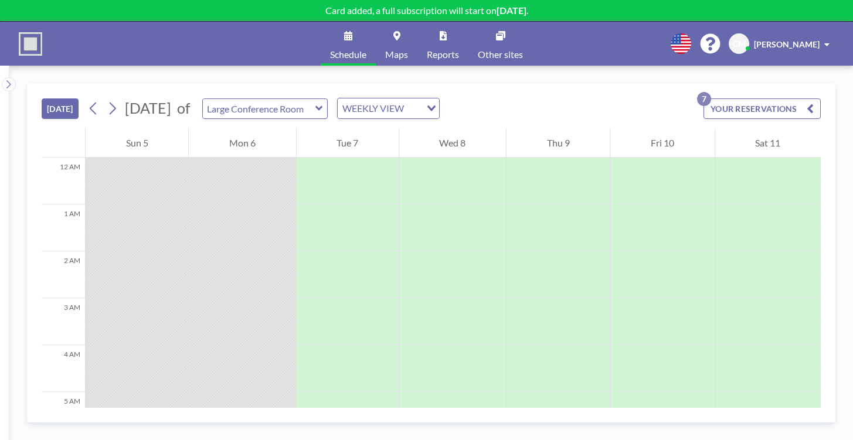 The width and height of the screenshot is (853, 440). What do you see at coordinates (388, 108) in the screenshot?
I see `div: Search for option` at bounding box center [388, 108].